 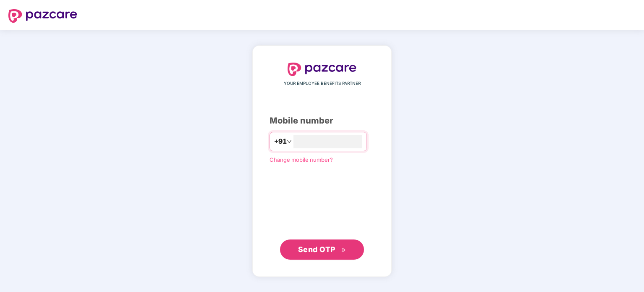 What do you see at coordinates (301, 160) in the screenshot?
I see `span: Change mobile number?` at bounding box center [301, 160].